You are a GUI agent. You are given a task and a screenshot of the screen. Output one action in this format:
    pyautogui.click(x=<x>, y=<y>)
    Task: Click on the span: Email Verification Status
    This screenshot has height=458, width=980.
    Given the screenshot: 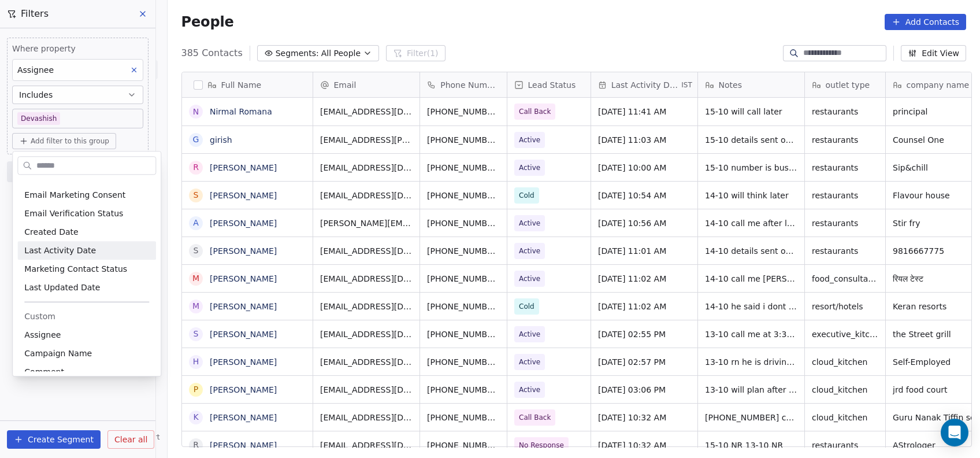 What is the action you would take?
    pyautogui.click(x=73, y=213)
    